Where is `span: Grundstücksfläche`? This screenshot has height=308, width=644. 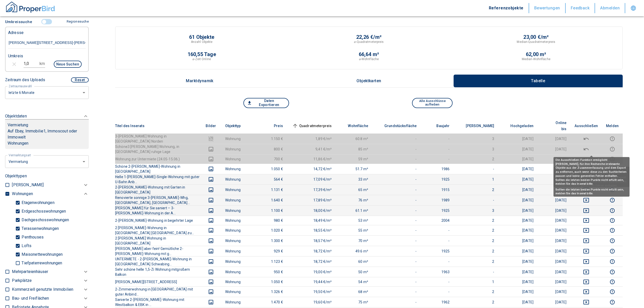
span: Grundstücksfläche is located at coordinates (397, 126).